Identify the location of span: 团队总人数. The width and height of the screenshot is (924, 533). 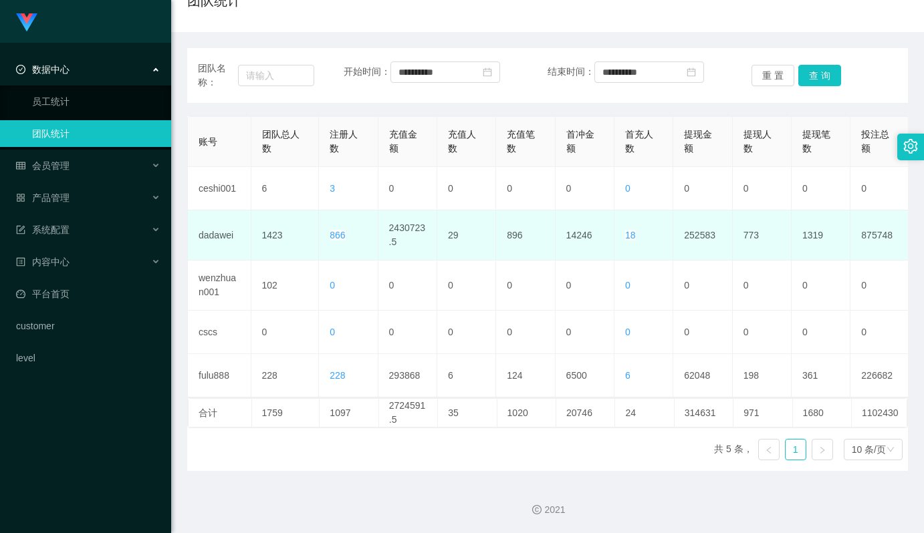
(281, 141).